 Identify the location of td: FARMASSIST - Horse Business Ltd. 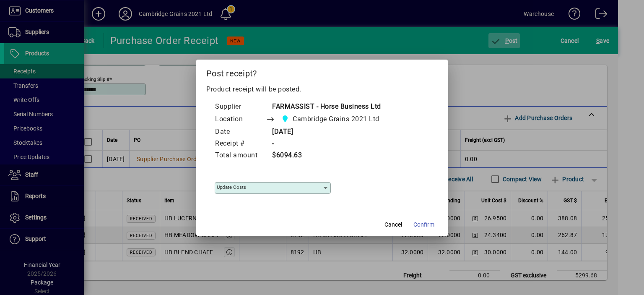
(330, 107).